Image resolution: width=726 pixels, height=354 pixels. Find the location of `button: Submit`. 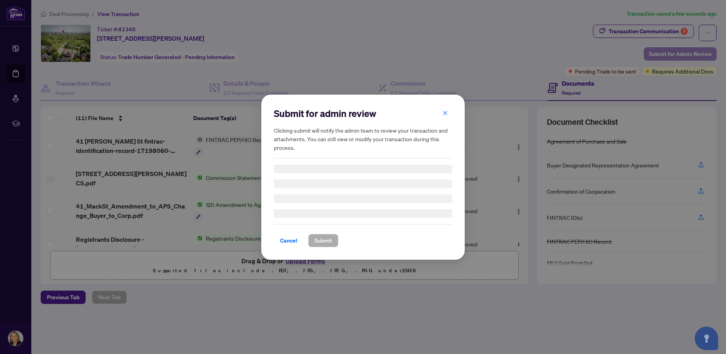

button: Submit is located at coordinates (323, 241).